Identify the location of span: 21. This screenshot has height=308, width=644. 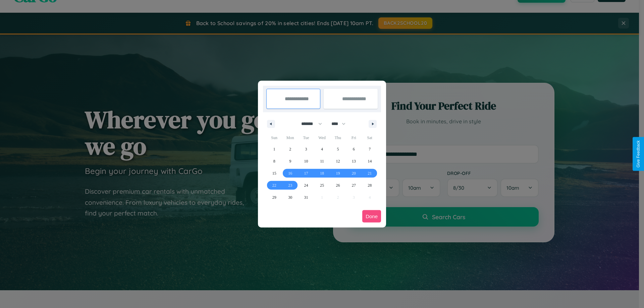
(370, 174).